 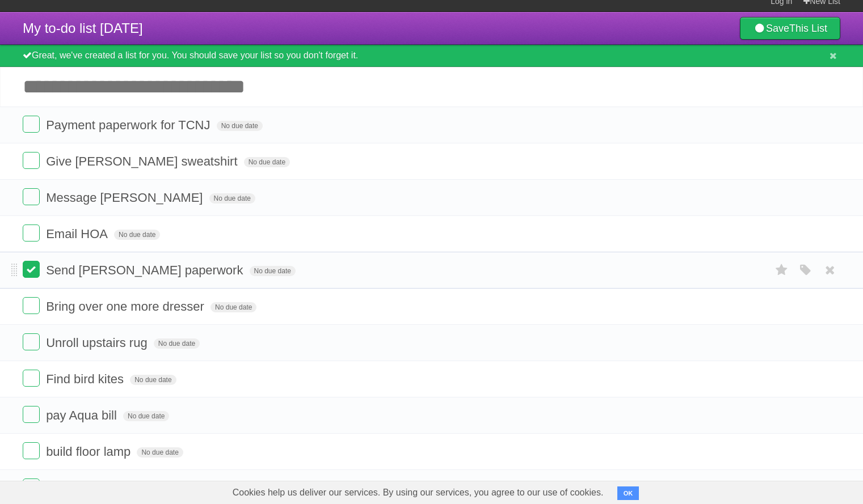 What do you see at coordinates (130, 125) in the screenshot?
I see `span: Payment paperwork for TCNJ` at bounding box center [130, 125].